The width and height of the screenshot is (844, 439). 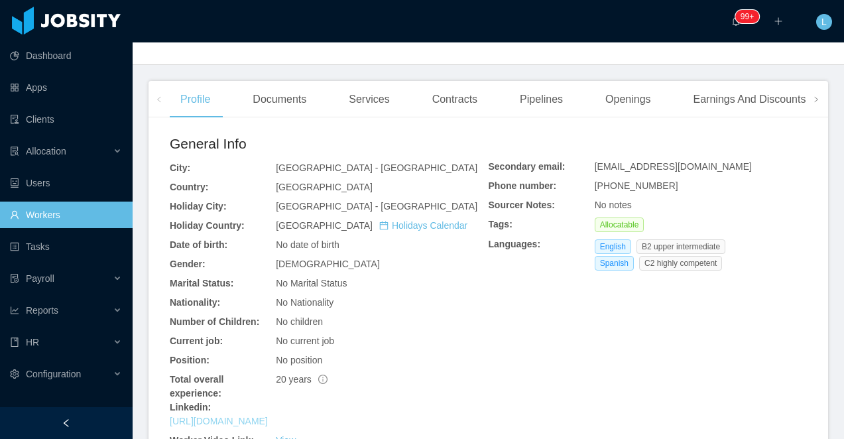 I want to click on b: Phone number:, so click(x=522, y=186).